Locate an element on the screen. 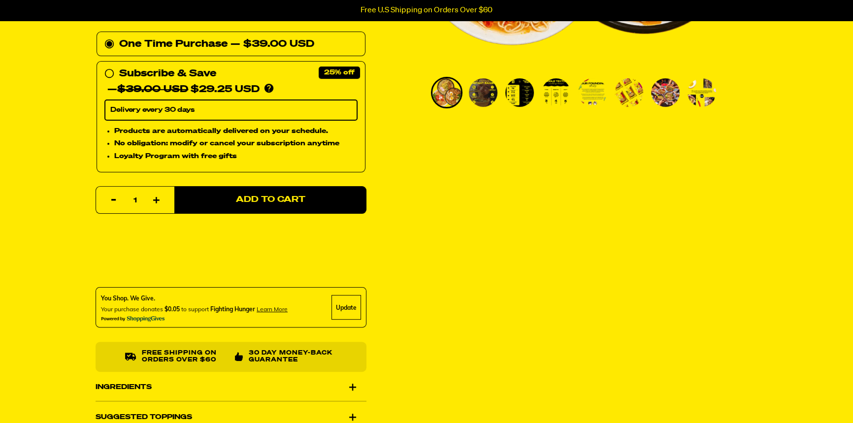  li: No obligation: modify or cancel your subscription anytime is located at coordinates (236, 144).